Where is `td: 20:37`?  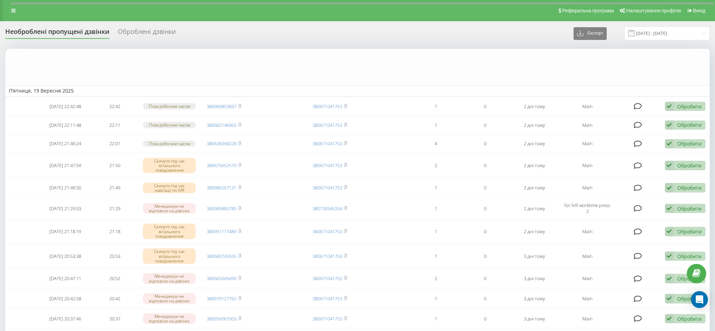
td: 20:37 is located at coordinates (115, 318).